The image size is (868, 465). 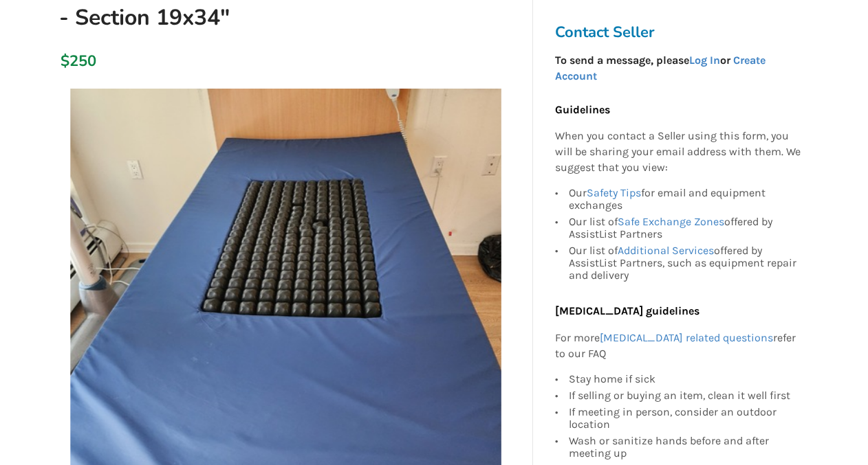 What do you see at coordinates (678, 346) in the screenshot?
I see `p: For more refer to our FAQ` at bounding box center [678, 346].